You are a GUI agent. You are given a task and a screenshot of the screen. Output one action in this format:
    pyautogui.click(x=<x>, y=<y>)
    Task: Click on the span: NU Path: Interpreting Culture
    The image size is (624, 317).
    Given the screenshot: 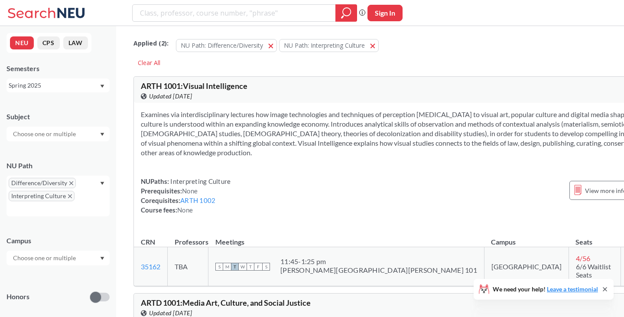 What is the action you would take?
    pyautogui.click(x=324, y=45)
    